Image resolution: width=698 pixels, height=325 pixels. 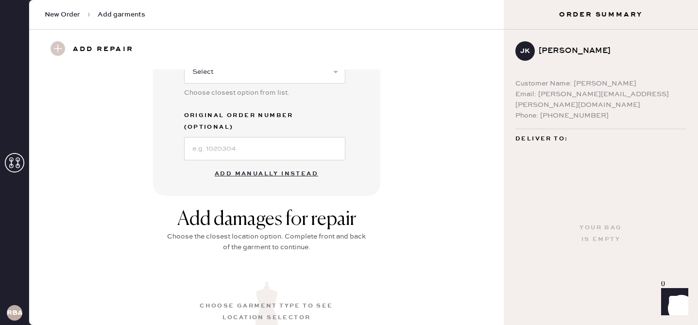 What do you see at coordinates (267, 220) in the screenshot?
I see `div: Add damages for repair` at bounding box center [267, 220].